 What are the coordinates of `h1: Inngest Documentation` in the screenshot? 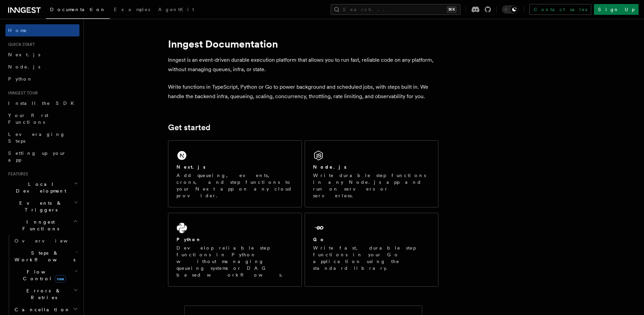 It's located at (303, 44).